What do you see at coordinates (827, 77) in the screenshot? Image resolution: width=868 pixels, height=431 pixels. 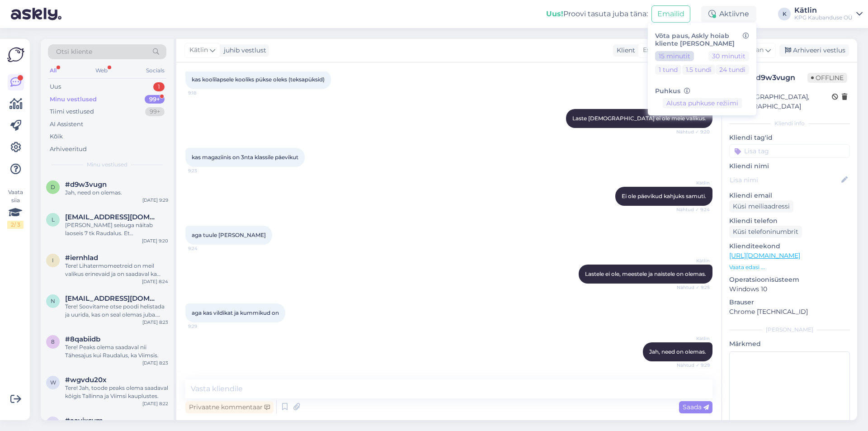 I see `span: Offline` at bounding box center [827, 77].